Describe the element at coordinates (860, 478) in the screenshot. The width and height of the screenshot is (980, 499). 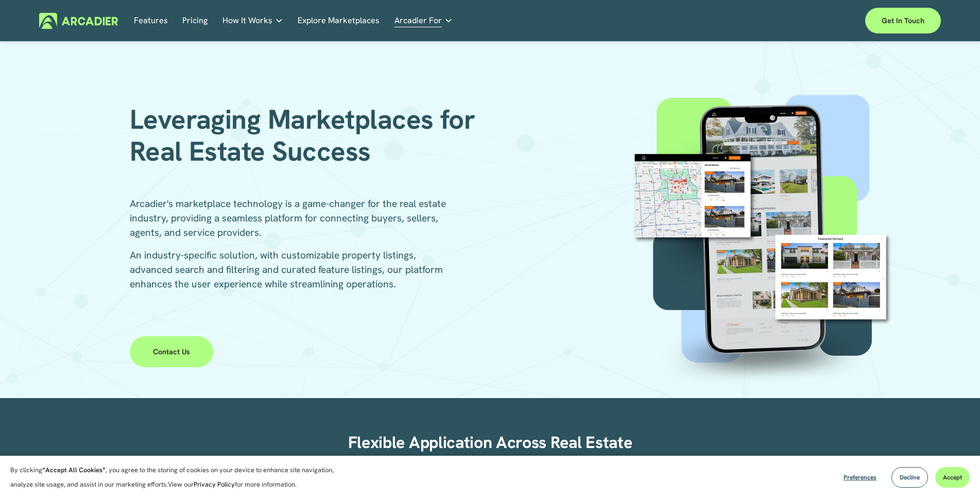
I see `span: Preferences` at that location.